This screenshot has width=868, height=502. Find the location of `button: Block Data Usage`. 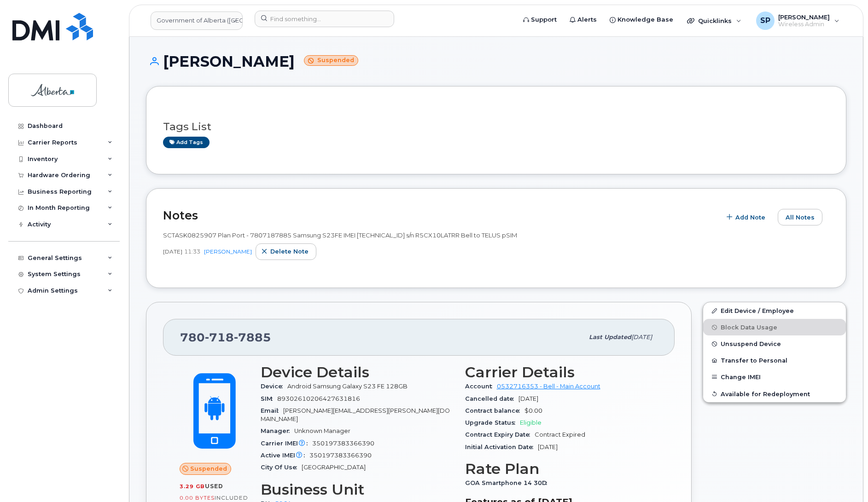

button: Block Data Usage is located at coordinates (774, 328).